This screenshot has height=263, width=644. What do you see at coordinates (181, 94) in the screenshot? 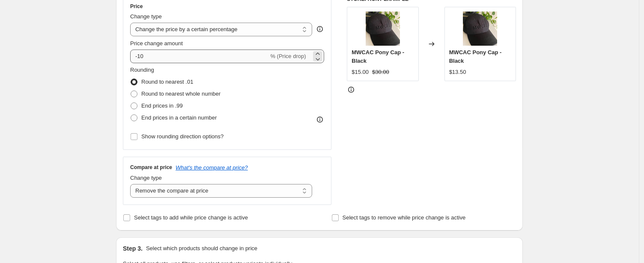
I see `span: Round to nearest whole number` at bounding box center [181, 94].